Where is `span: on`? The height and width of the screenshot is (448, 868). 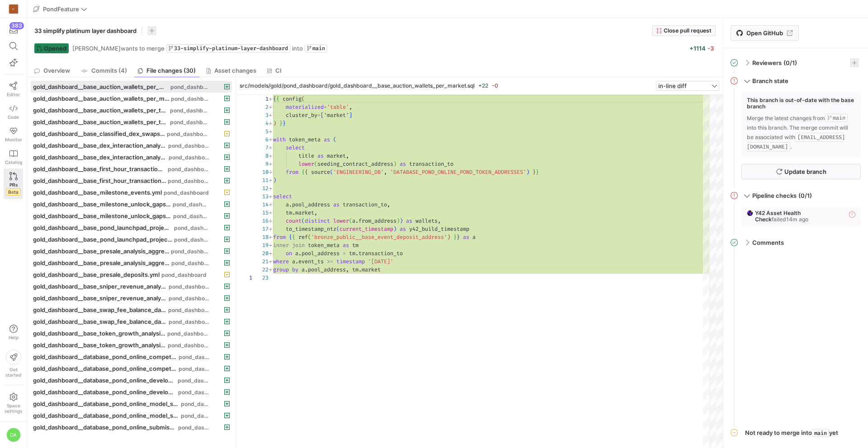
span: on is located at coordinates (289, 254).